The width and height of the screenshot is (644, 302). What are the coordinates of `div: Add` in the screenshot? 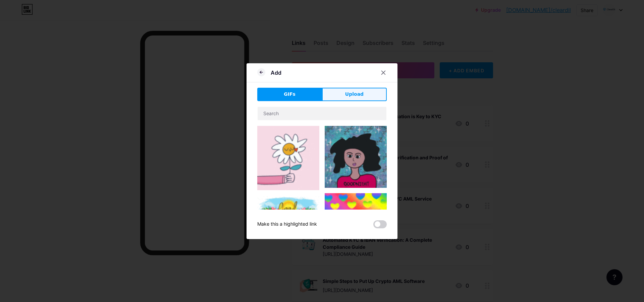 It's located at (276, 73).